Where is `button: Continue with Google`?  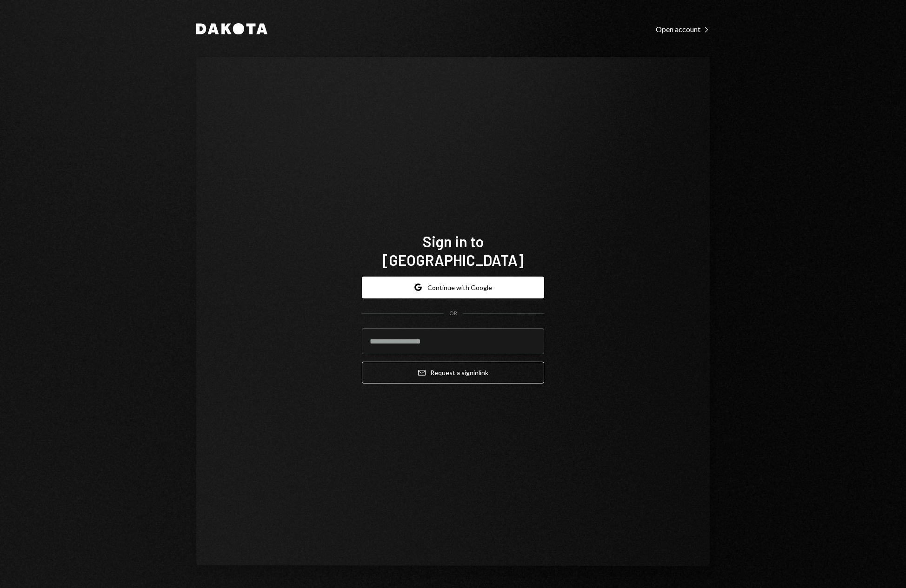
button: Continue with Google is located at coordinates (453, 287).